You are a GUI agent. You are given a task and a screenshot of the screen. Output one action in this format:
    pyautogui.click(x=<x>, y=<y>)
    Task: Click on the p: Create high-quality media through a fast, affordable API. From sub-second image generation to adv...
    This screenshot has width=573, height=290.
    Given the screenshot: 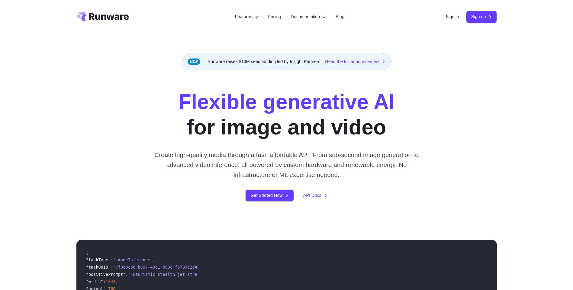 What is the action you would take?
    pyautogui.click(x=286, y=165)
    